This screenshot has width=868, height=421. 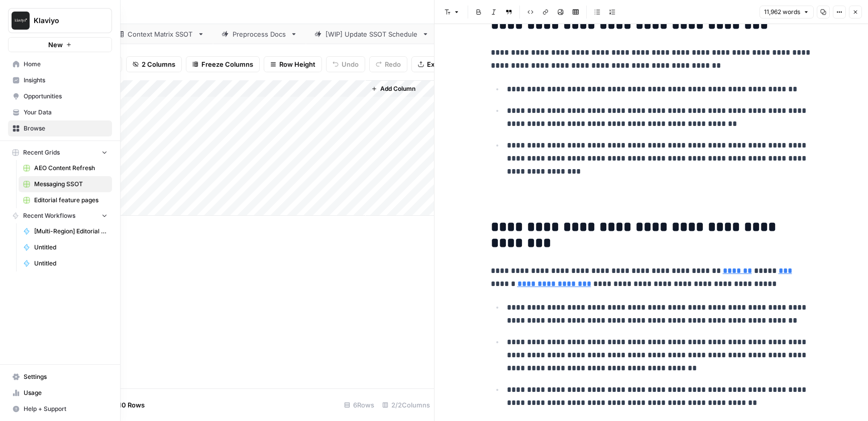 What do you see at coordinates (440, 64) in the screenshot?
I see `button: Export CSV` at bounding box center [440, 64].